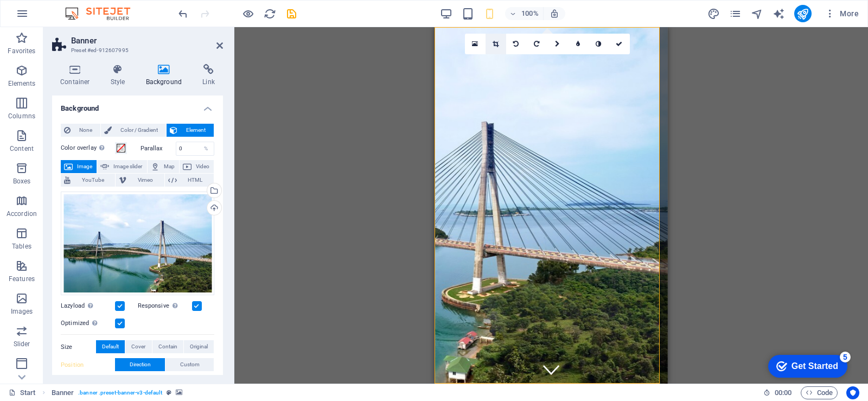  I want to click on i: Pages (Ctrl+Alt+S), so click(735, 14).